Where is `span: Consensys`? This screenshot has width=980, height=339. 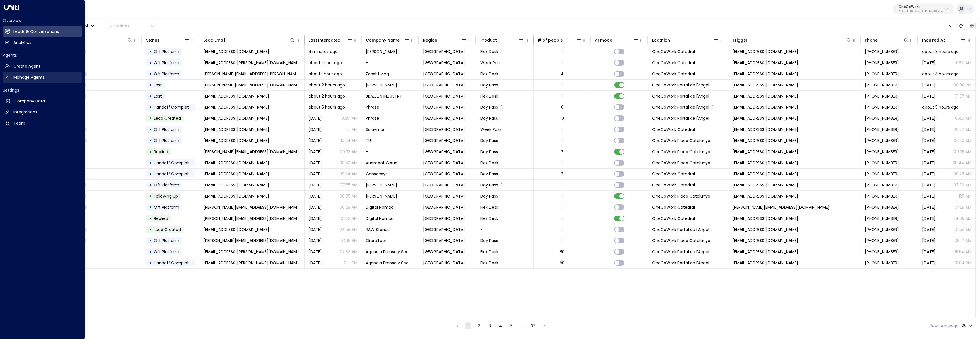
span: Consensys is located at coordinates (377, 174).